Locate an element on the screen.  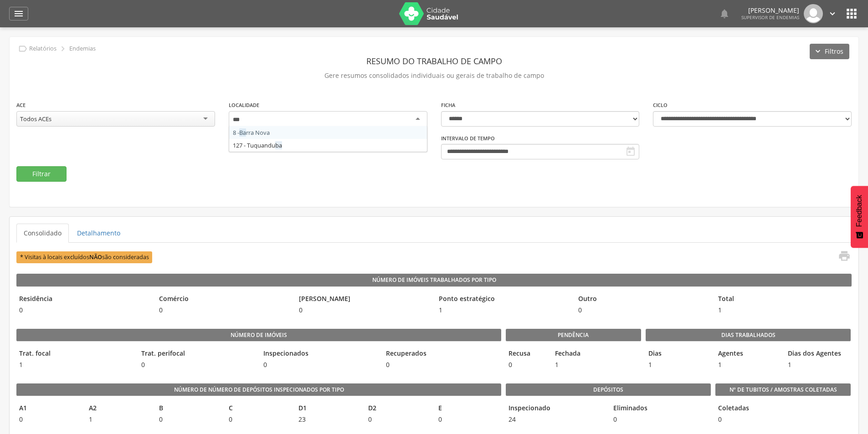
div: 127 - Tuquandu is located at coordinates (328, 145).